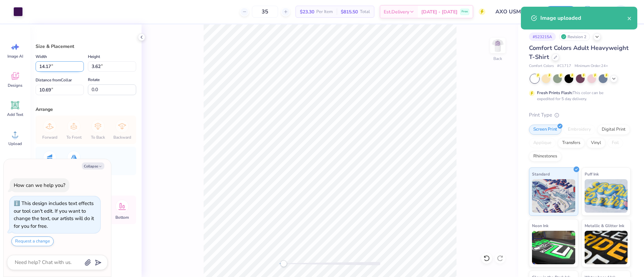 This screenshot has height=277, width=644. What do you see at coordinates (545, 156) in the screenshot?
I see `div: Rhinestones` at bounding box center [545, 156].